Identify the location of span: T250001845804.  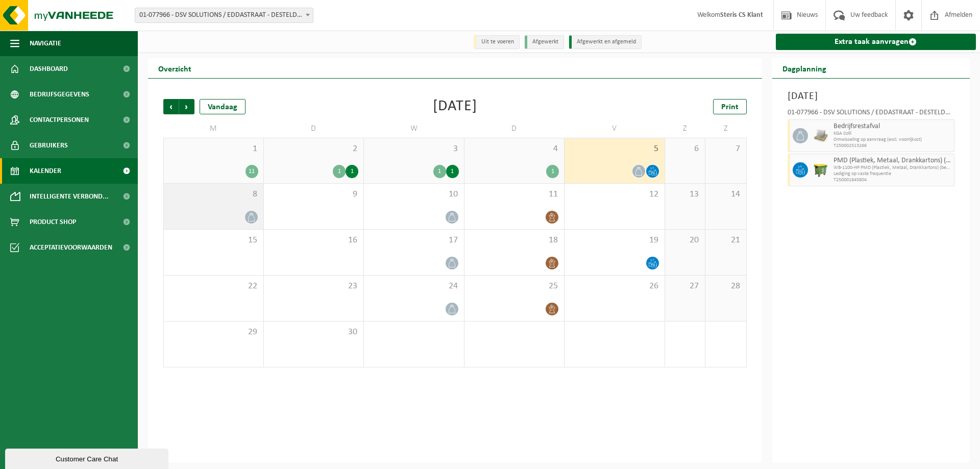
(893, 180).